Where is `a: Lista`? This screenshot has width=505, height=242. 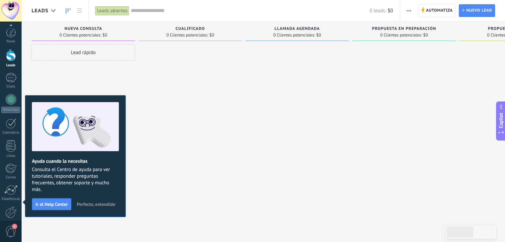
a: Lista is located at coordinates (79, 11).